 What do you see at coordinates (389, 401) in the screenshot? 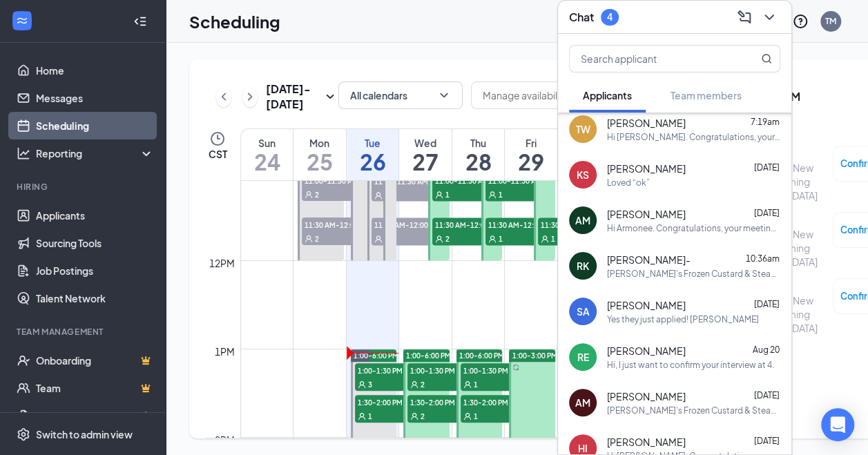
I see `span: 1:30-2:00 PM` at bounding box center [389, 401].